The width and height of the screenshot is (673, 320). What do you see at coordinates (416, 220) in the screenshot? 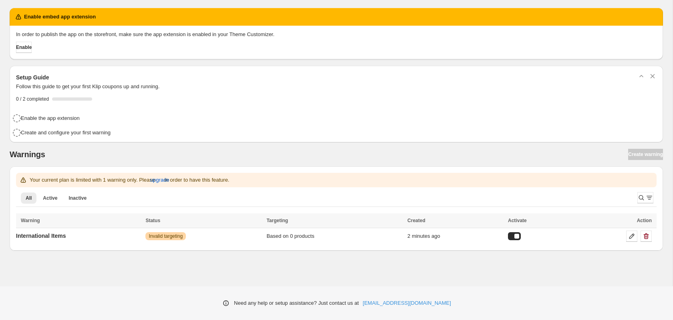
I see `span: Created` at bounding box center [416, 220].